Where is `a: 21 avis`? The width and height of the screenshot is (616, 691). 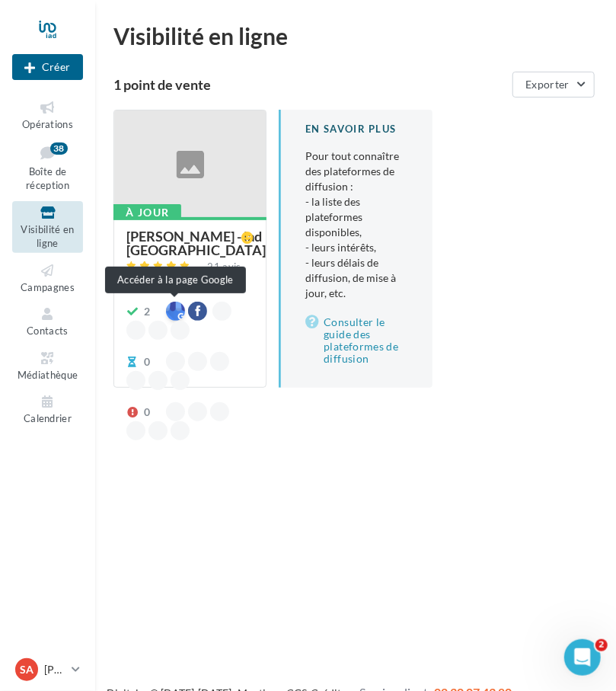 a: 21 avis is located at coordinates (190, 268).